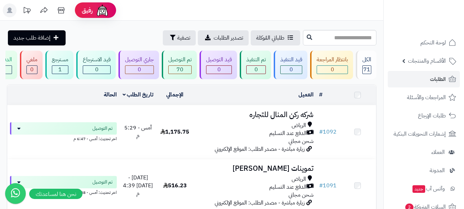 The width and height of the screenshot is (464, 209). Describe the element at coordinates (60, 69) in the screenshot. I see `div: 1` at that location.